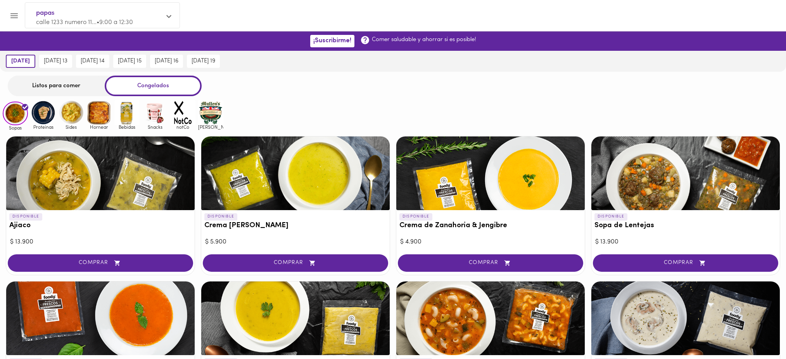  What do you see at coordinates (332, 41) in the screenshot?
I see `button: ¡Suscribirme!` at bounding box center [332, 41].